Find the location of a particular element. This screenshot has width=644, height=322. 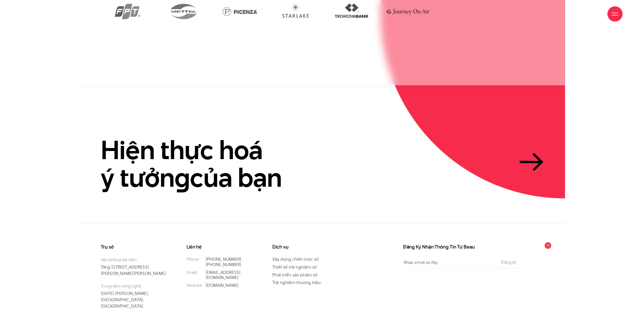

a: Xây dựng chiến lược số is located at coordinates (295, 259).